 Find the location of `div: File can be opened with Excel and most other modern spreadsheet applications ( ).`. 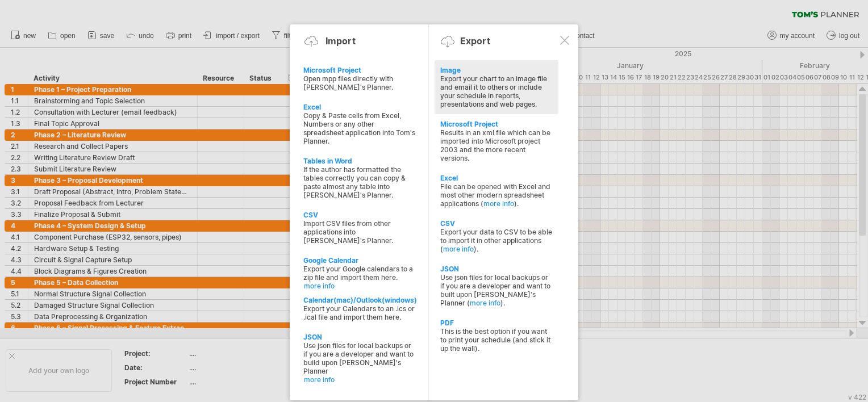

div: File can be opened with Excel and most other modern spreadsheet applications ( ). is located at coordinates (497, 194).